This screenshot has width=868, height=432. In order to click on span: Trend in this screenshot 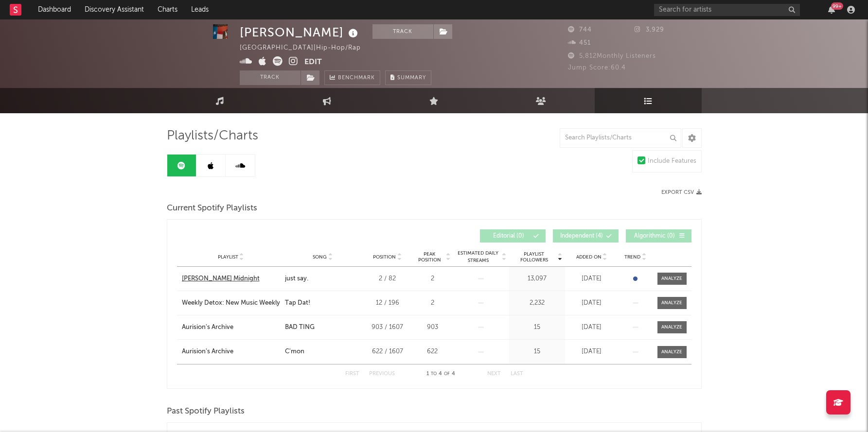, I will do `click(632, 257)`.